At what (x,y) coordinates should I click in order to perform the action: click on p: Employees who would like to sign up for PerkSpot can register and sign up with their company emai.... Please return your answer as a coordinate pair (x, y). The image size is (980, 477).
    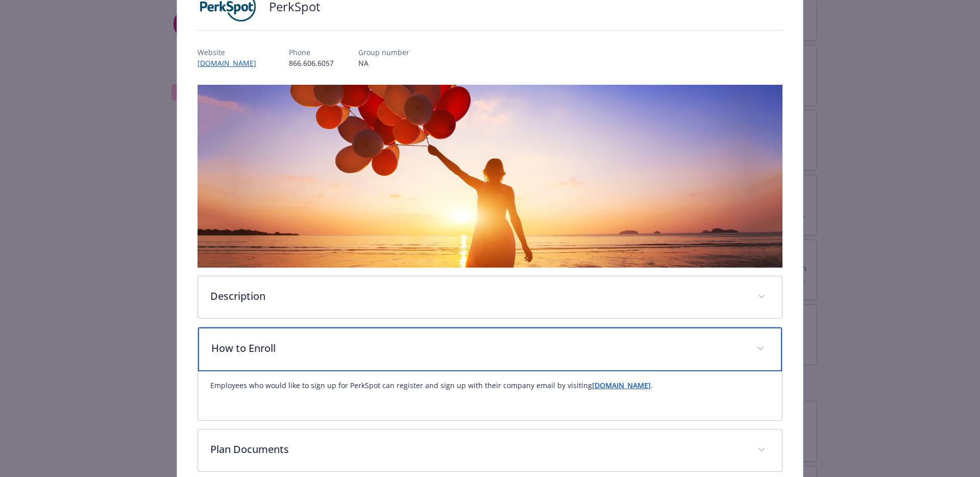
    Looking at the image, I should click on (490, 386).